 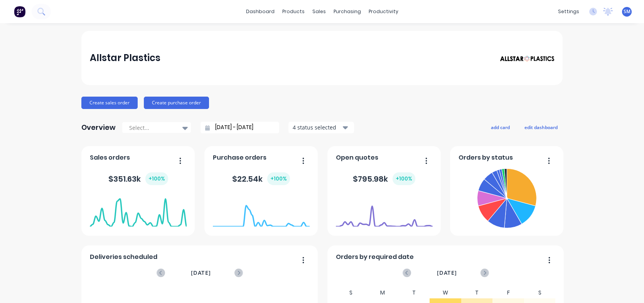 I want to click on div: purchasing, so click(x=347, y=11).